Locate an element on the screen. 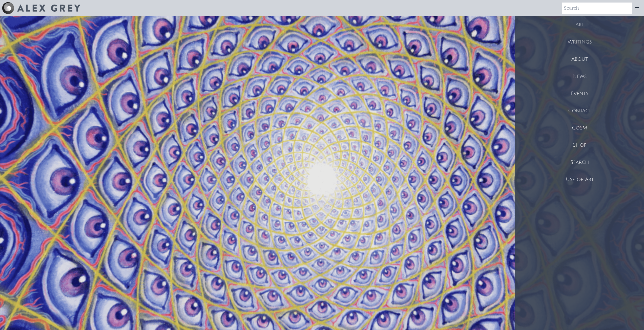 This screenshot has width=644, height=330. div: About is located at coordinates (579, 59).